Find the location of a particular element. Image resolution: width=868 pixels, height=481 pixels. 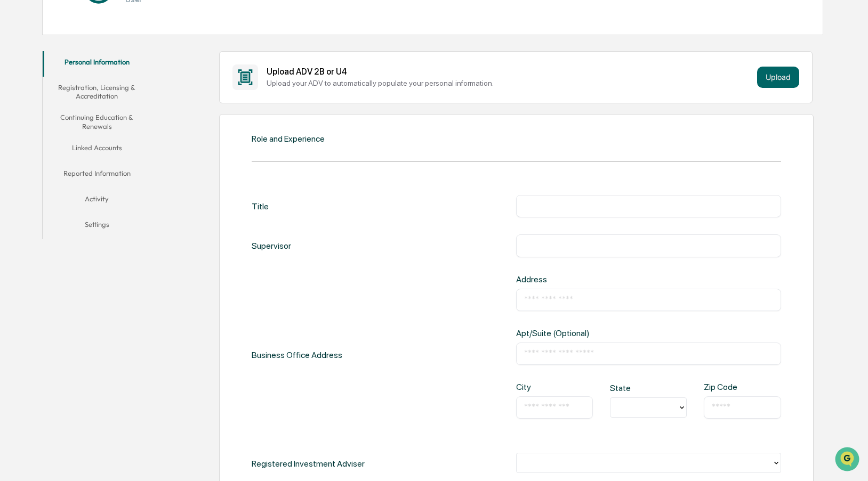

div: Role and Experience is located at coordinates (288, 139).